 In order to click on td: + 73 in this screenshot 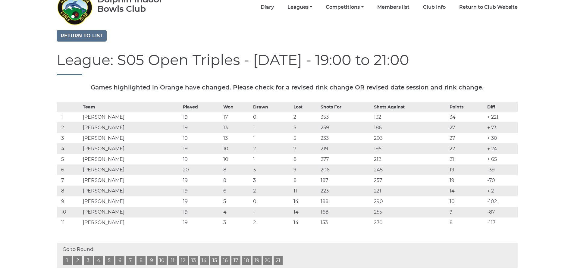, I will do `click(502, 128)`.